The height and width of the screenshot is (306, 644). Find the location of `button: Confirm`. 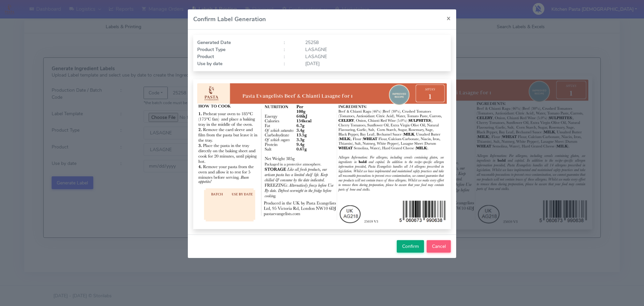

button: Confirm is located at coordinates (410, 246).